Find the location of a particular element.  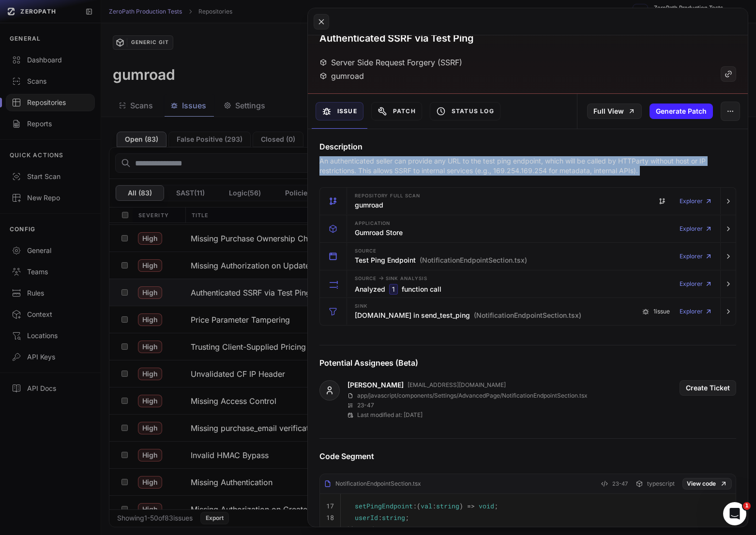

h3: gumroad is located at coordinates (369, 205).